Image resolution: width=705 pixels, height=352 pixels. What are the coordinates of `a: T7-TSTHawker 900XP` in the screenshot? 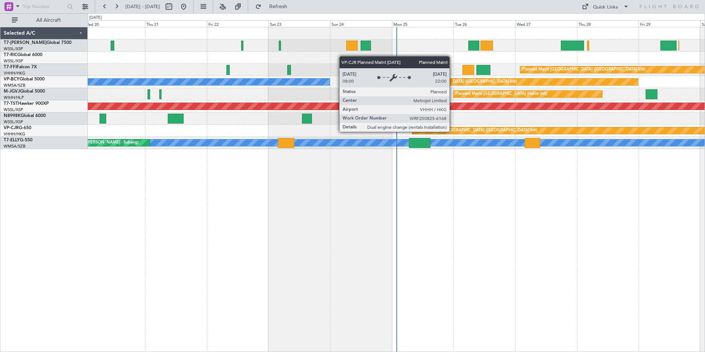 It's located at (26, 104).